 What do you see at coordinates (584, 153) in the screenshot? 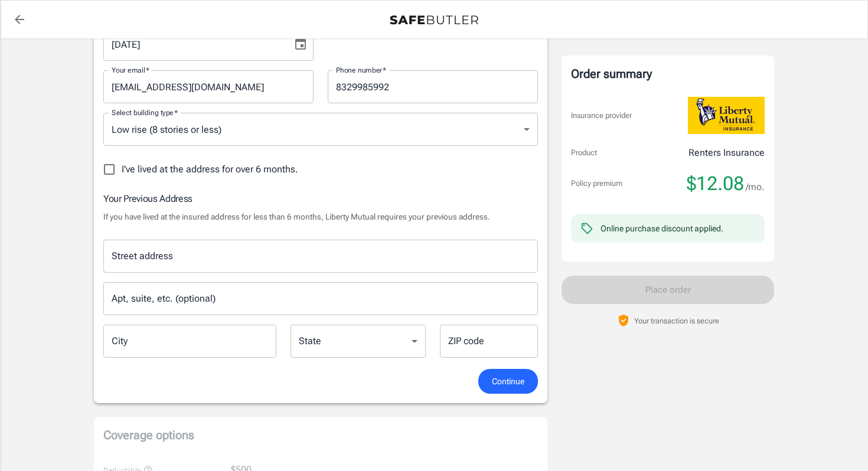
I see `p: Product` at bounding box center [584, 153].